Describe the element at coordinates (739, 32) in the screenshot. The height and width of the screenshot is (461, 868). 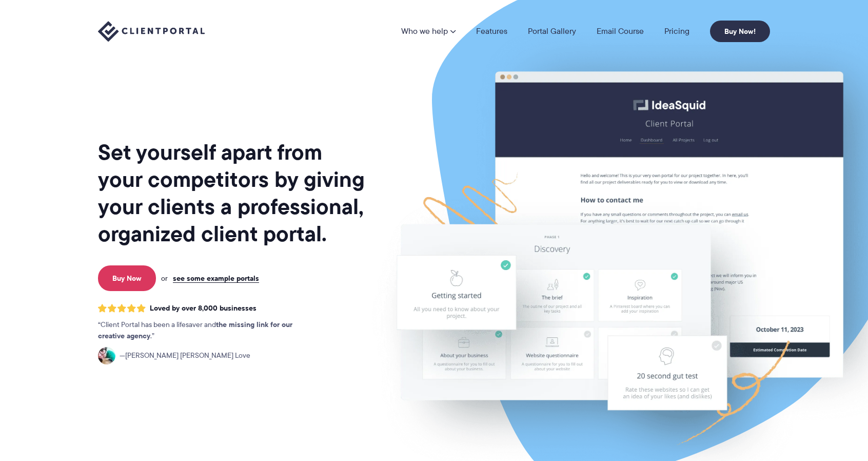
I see `a: Buy Now!` at that location.